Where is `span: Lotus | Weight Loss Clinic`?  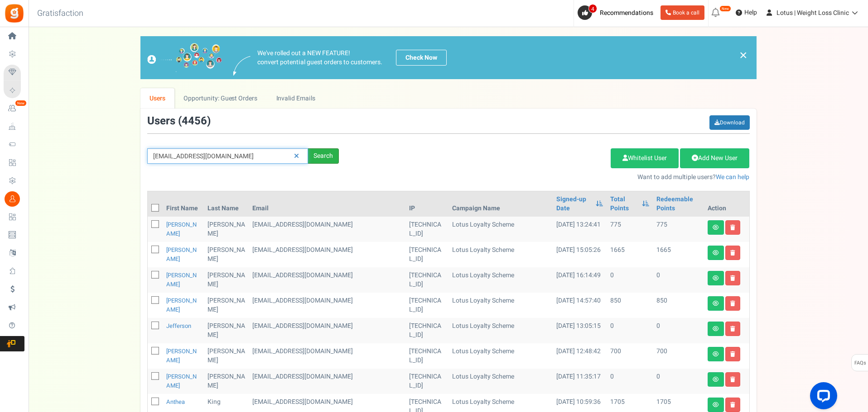 span: Lotus | Weight Loss Clinic is located at coordinates (813, 13).